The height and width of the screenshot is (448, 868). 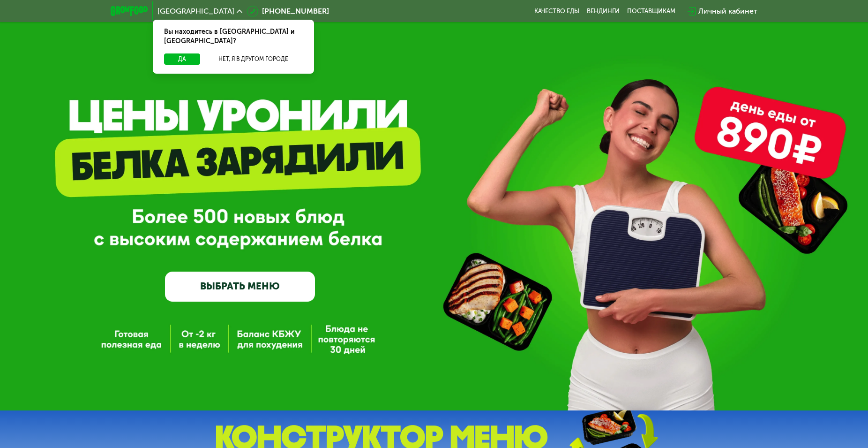 I want to click on a: Вендинги, so click(x=603, y=11).